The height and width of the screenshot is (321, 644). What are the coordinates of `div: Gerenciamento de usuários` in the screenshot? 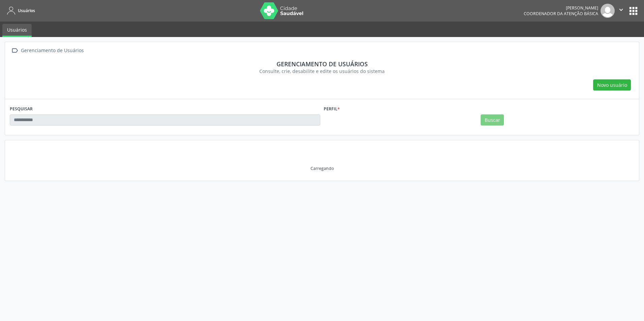 It's located at (322, 64).